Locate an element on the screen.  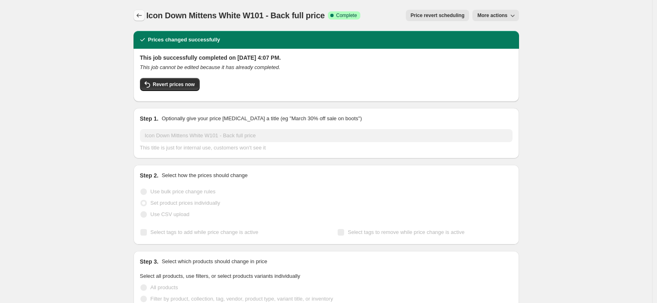
p: Select which products should change in price is located at coordinates (214, 261).